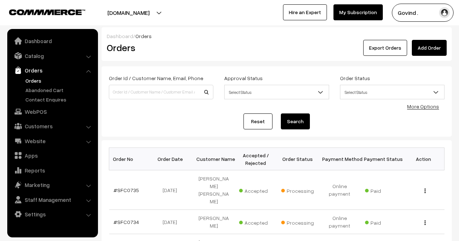 Image resolution: width=459 pixels, height=241 pixels. What do you see at coordinates (305, 12) in the screenshot?
I see `a: Hire an Expert` at bounding box center [305, 12].